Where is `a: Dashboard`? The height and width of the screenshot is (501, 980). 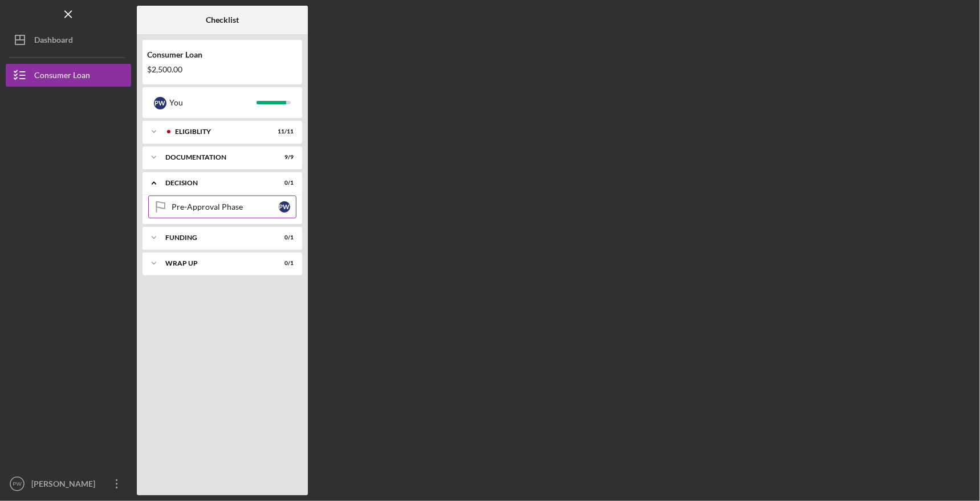 a: Dashboard is located at coordinates (69, 40).